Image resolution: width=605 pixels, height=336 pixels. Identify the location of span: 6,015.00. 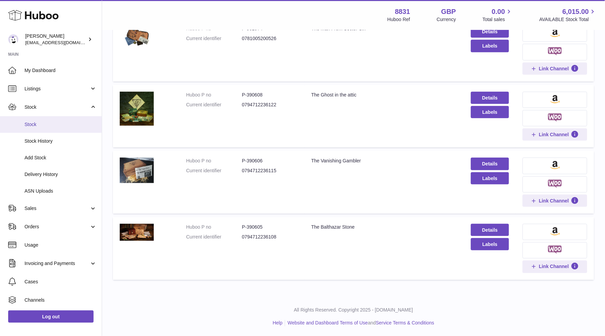
(575, 12).